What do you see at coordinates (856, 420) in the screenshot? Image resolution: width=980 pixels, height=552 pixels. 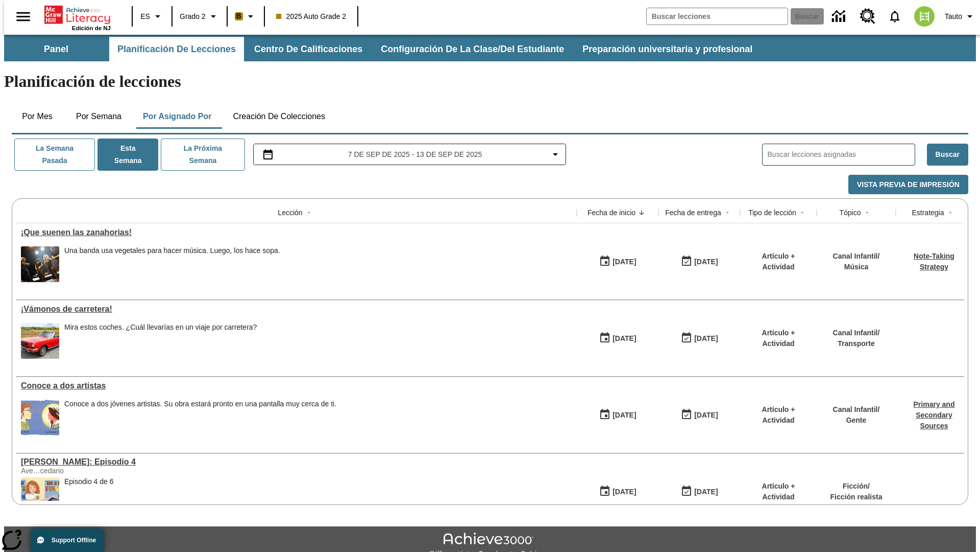 I see `p: Gente` at bounding box center [856, 420].